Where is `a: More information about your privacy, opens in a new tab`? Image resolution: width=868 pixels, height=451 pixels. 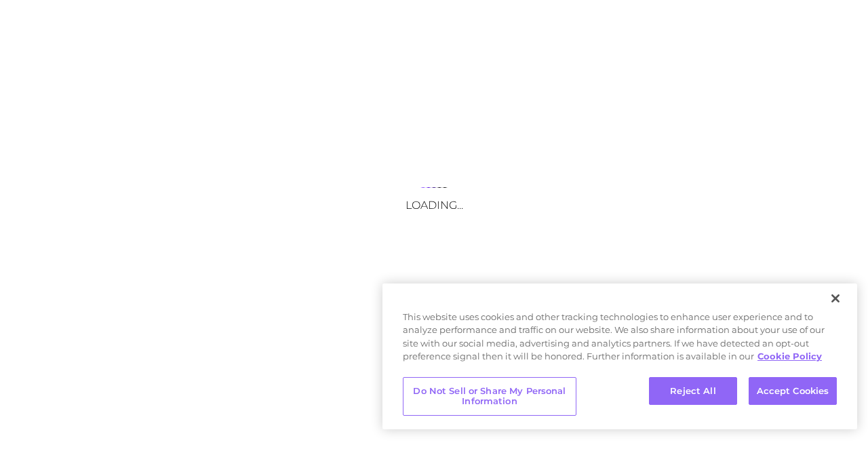 a: More information about your privacy, opens in a new tab is located at coordinates (789, 356).